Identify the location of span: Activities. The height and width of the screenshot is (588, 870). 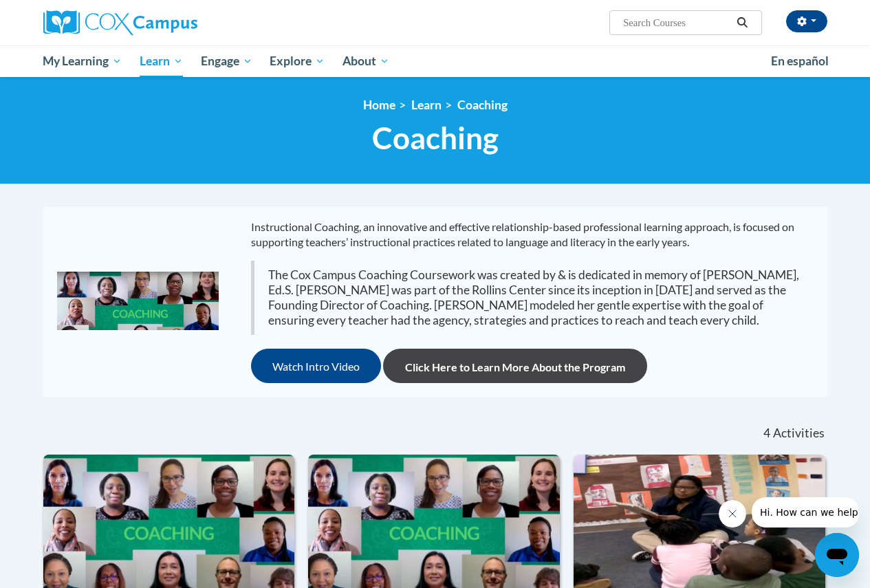
(799, 433).